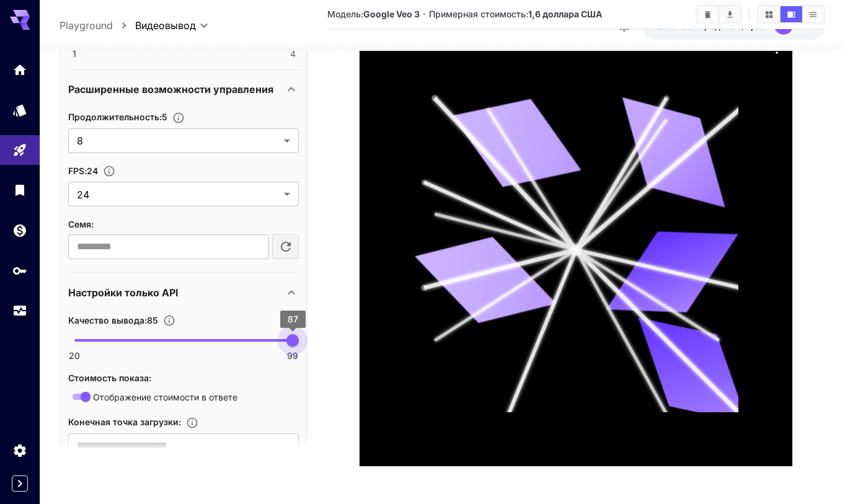  Describe the element at coordinates (812, 14) in the screenshot. I see `button: Показать медиа в виде списка` at that location.